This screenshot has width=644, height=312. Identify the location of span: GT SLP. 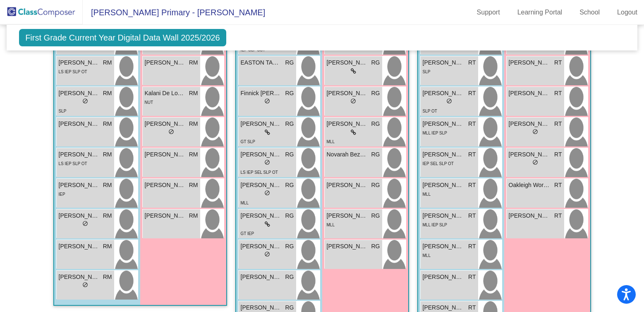
(248, 142).